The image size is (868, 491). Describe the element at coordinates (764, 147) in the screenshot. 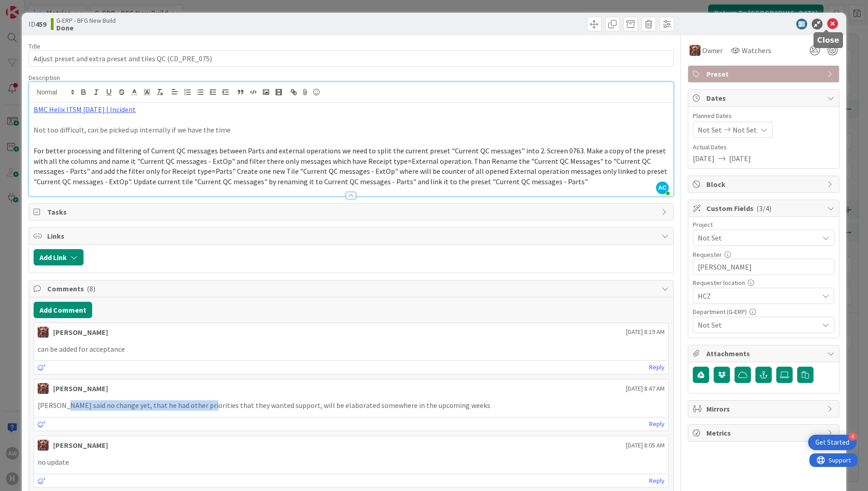

I see `span: Actual Dates` at that location.